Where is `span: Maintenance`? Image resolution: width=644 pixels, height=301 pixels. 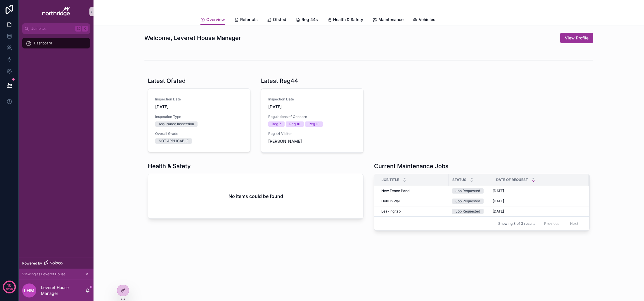
span: Maintenance is located at coordinates (391, 19).